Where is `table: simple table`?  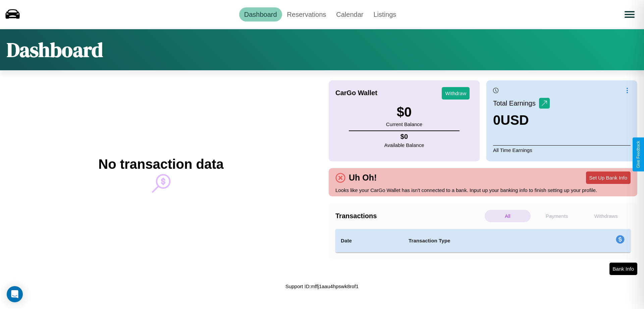 table: simple table is located at coordinates (483, 240).